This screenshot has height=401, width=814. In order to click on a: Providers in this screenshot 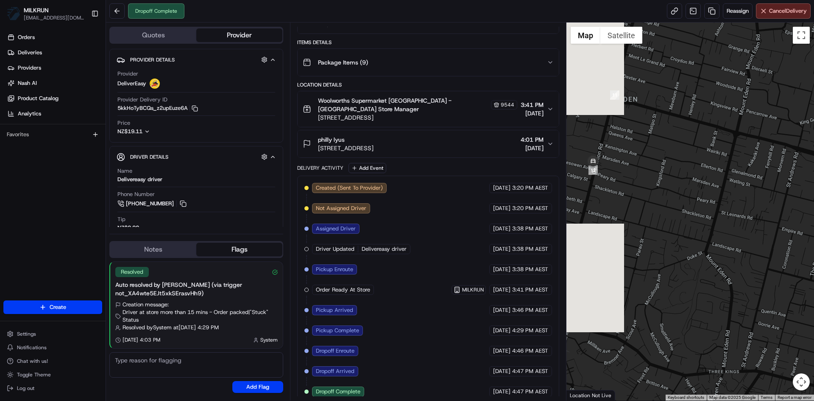, I will do `click(54, 68)`.